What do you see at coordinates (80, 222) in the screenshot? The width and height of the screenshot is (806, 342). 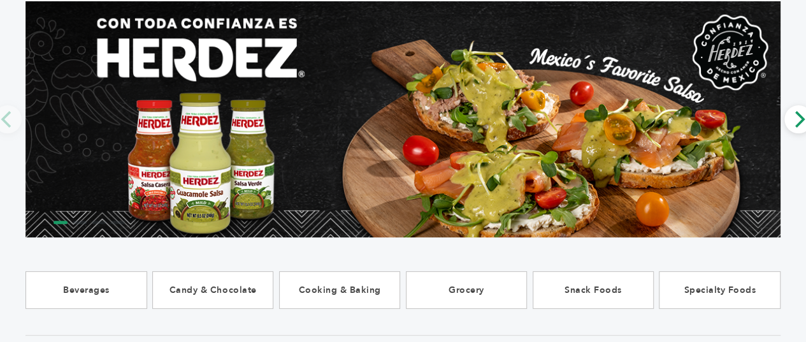 I see `li: Page dot 2` at bounding box center [80, 222].